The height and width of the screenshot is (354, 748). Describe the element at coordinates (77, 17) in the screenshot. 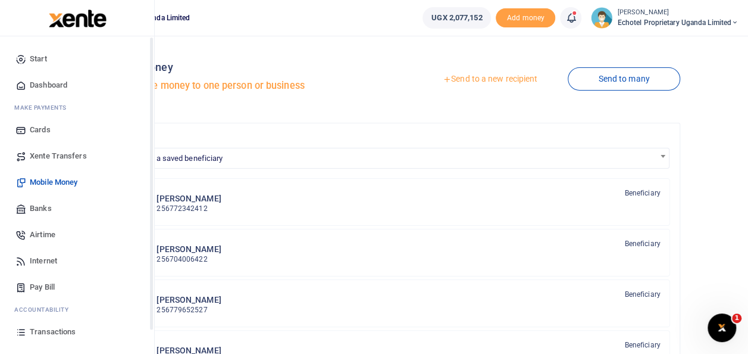

I see `a: logo-small logo-large logo-large` at that location.